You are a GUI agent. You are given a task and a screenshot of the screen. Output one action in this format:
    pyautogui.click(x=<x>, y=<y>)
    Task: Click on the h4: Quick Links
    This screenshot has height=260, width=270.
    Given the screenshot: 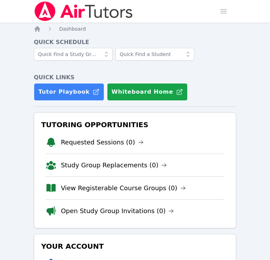 What is the action you would take?
    pyautogui.click(x=135, y=77)
    